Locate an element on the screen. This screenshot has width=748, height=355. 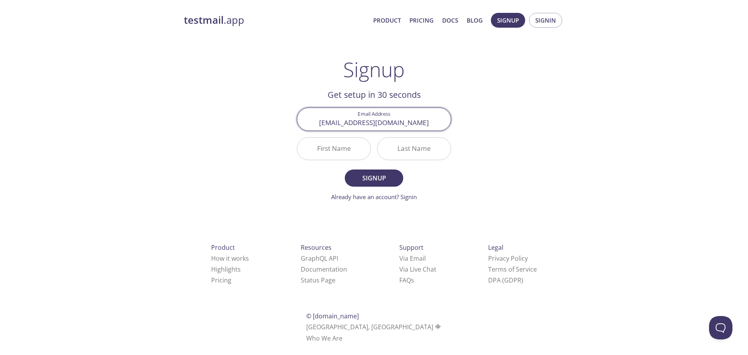
a: Documentation is located at coordinates (324, 269).